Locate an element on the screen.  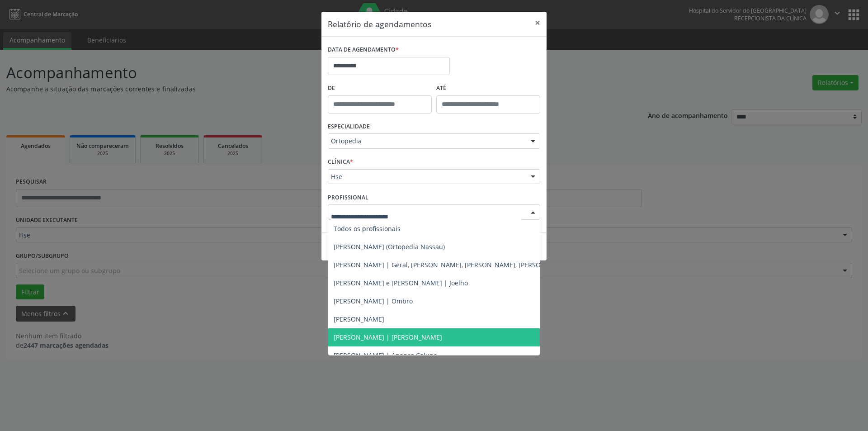
span: Hse is located at coordinates (427, 177).